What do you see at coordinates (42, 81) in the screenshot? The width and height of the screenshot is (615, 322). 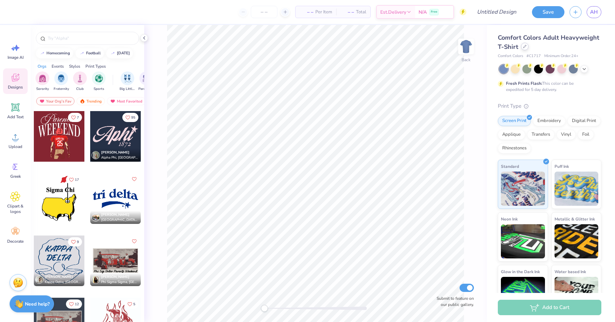 I see `div: filter for Sorority` at bounding box center [42, 81].